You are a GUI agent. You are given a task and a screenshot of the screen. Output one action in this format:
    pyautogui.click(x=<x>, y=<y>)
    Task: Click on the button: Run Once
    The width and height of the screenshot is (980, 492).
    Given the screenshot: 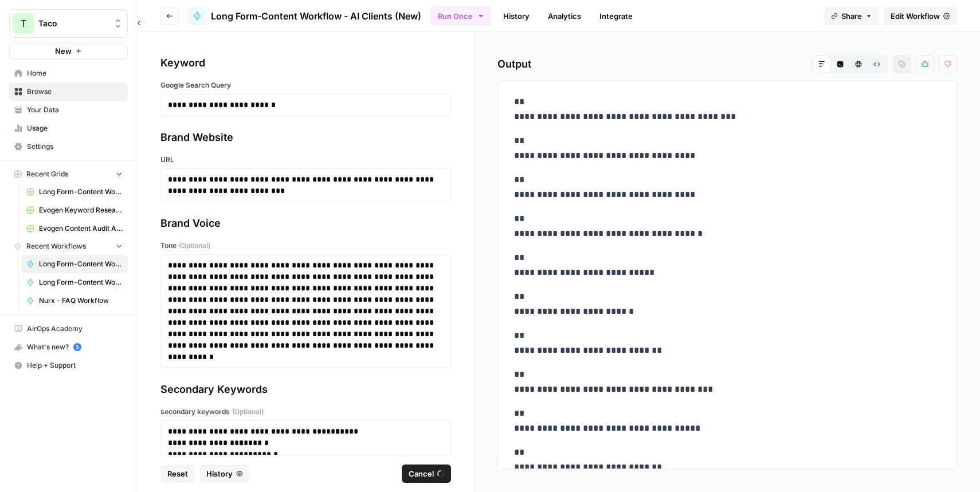 What is the action you would take?
    pyautogui.click(x=461, y=16)
    